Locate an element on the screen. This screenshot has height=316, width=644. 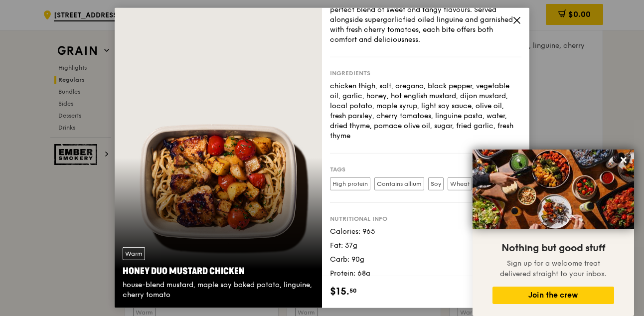
div: Carb: 90g is located at coordinates (426, 260).